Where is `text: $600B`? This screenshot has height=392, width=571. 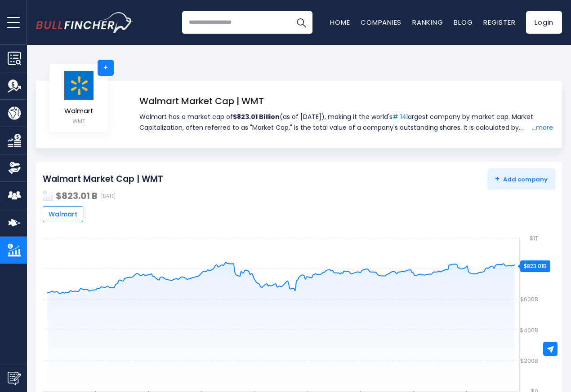
text: $600B is located at coordinates (529, 299).